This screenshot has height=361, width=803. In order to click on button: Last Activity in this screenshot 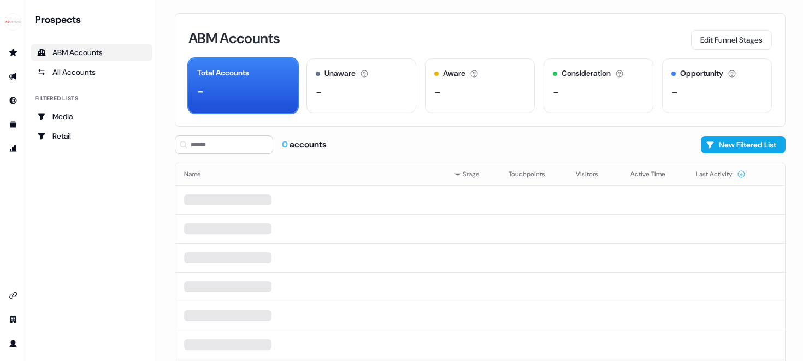, I will do `click(720, 174)`.